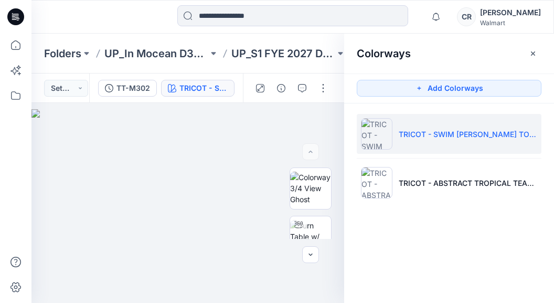 The height and width of the screenshot is (303, 554). What do you see at coordinates (62, 53) in the screenshot?
I see `a: Folders` at bounding box center [62, 53].